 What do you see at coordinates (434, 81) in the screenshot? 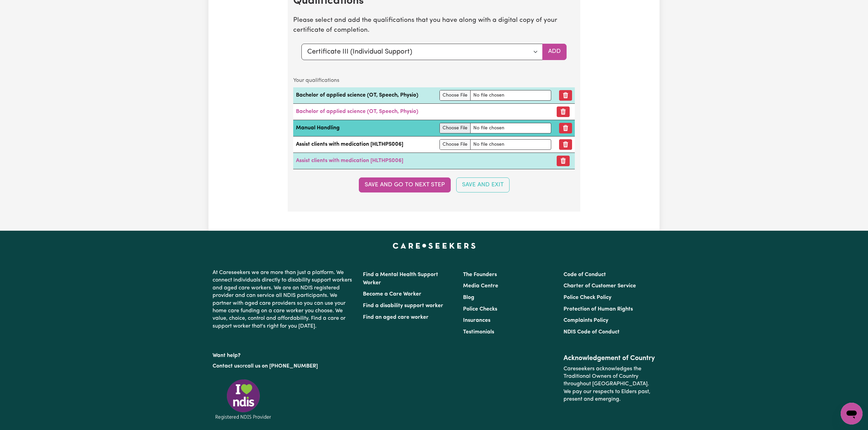
I see `caption: Your qualifications` at bounding box center [434, 81].